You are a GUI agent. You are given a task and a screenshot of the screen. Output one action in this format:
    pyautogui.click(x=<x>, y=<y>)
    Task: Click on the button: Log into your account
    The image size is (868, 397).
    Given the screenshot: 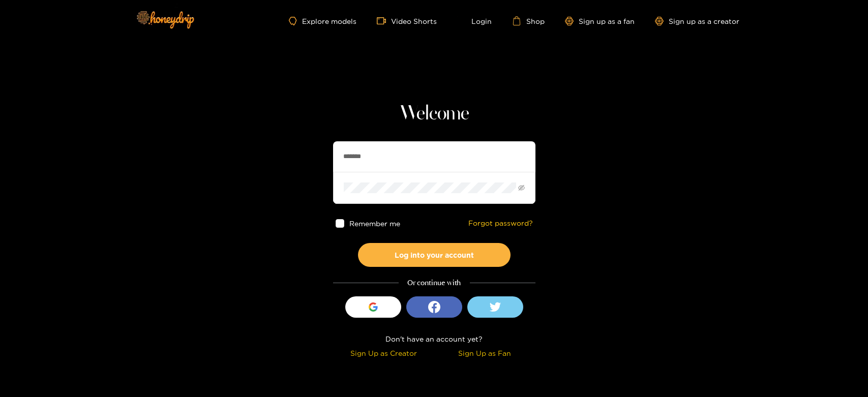 What is the action you would take?
    pyautogui.click(x=434, y=255)
    